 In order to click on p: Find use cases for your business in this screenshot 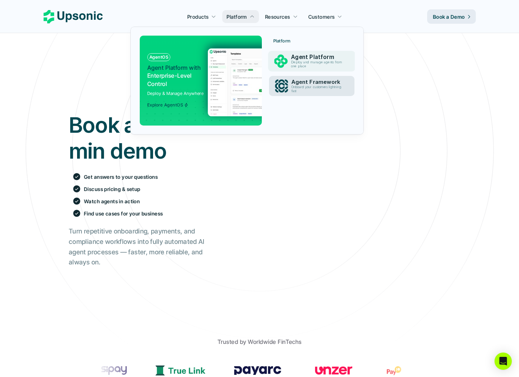, I will do `click(123, 214)`.